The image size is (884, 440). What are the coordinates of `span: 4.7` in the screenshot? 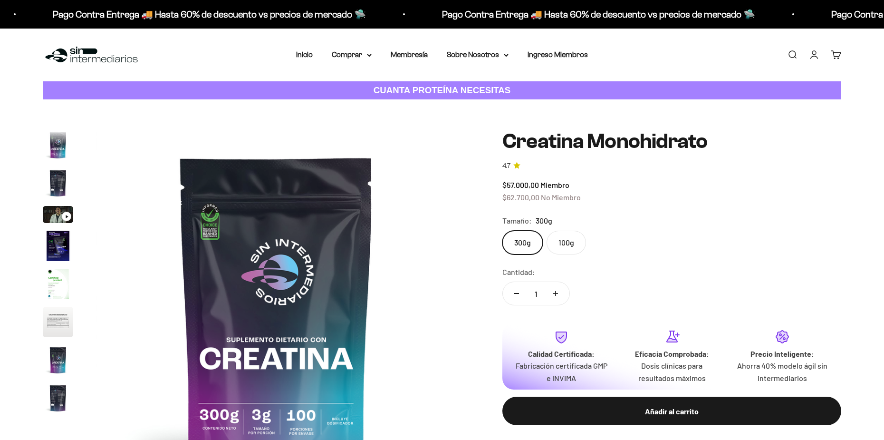 It's located at (506, 166).